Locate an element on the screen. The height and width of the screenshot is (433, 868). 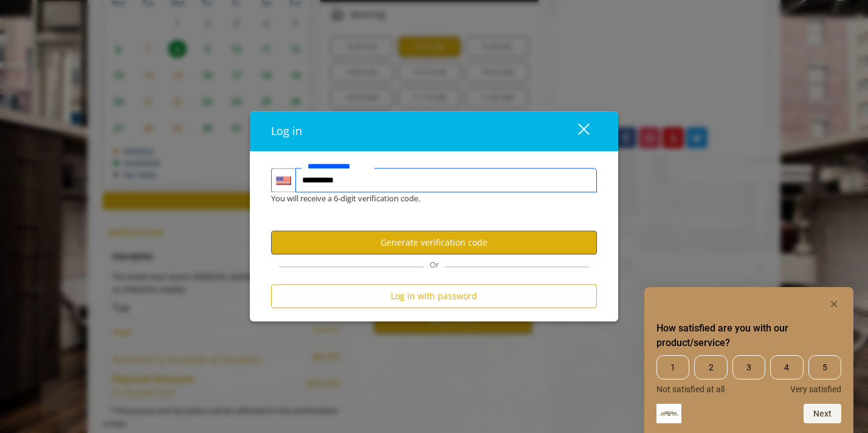
button: close dialog is located at coordinates (577, 131).